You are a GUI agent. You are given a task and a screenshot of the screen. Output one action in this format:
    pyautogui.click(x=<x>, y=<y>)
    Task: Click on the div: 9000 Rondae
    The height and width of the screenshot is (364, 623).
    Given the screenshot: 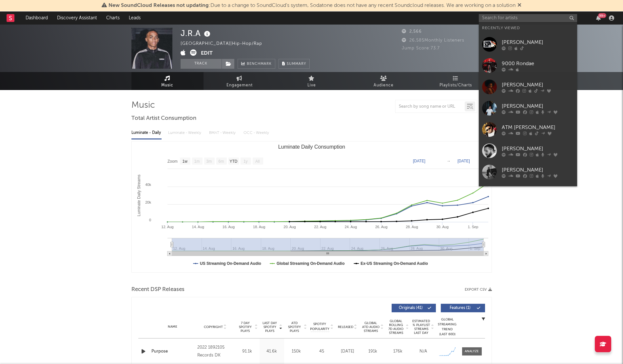 What is the action you would take?
    pyautogui.click(x=537, y=64)
    